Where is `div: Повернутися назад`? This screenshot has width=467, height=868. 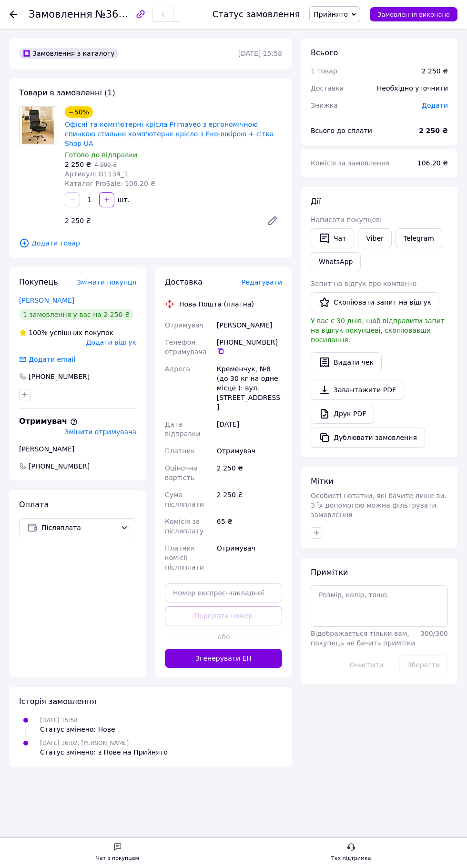 div: Повернутися назад is located at coordinates (13, 14).